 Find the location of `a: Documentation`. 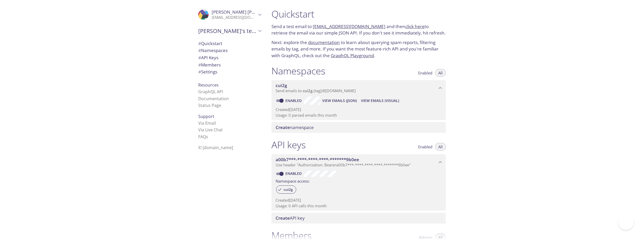

a: Documentation is located at coordinates (214, 99).